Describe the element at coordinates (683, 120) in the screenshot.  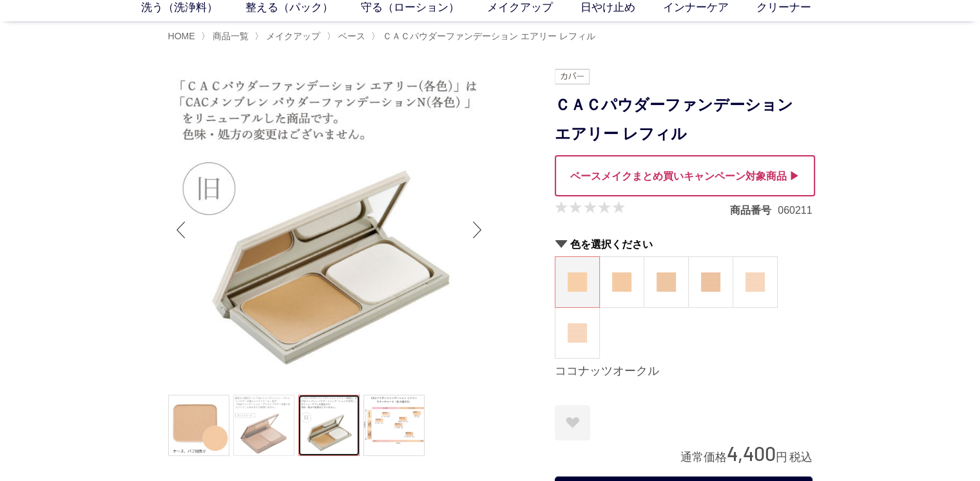
I see `h1: ＣＡＣパウダーファンデーション エアリー レフィル` at that location.